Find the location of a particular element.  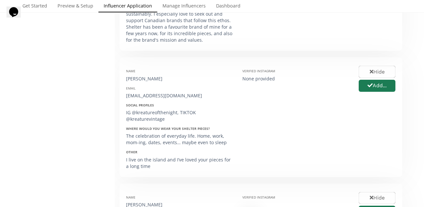

strong: Social Profiles is located at coordinates (140, 105).